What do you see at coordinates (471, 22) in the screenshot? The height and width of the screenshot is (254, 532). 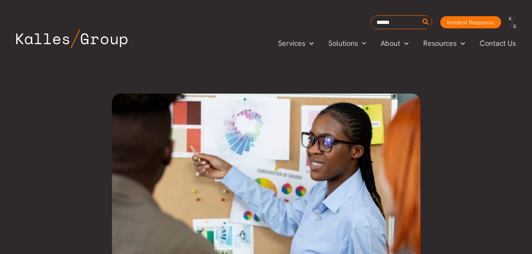 I see `div: Incident Response` at bounding box center [471, 22].